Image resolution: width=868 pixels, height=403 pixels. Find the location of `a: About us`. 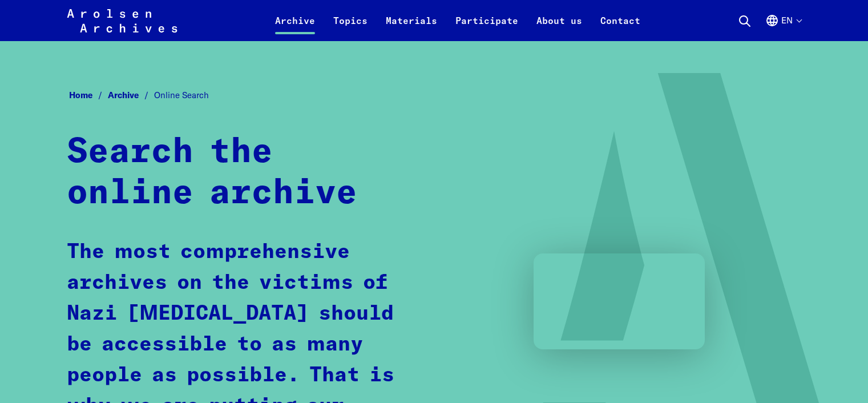

a: About us is located at coordinates (559, 27).